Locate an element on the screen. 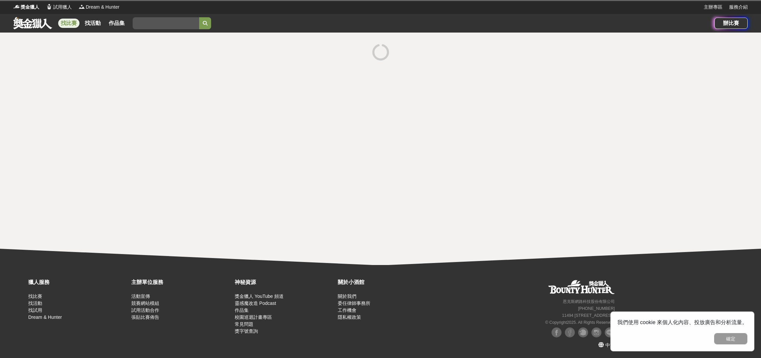 The image size is (761, 358). div: 辦比賽 is located at coordinates (731, 23).